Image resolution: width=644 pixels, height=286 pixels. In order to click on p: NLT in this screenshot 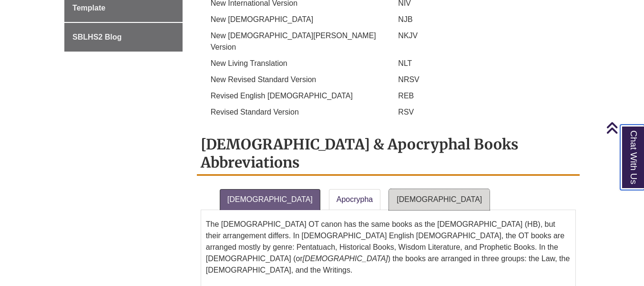, I will do `click(482, 63)`.